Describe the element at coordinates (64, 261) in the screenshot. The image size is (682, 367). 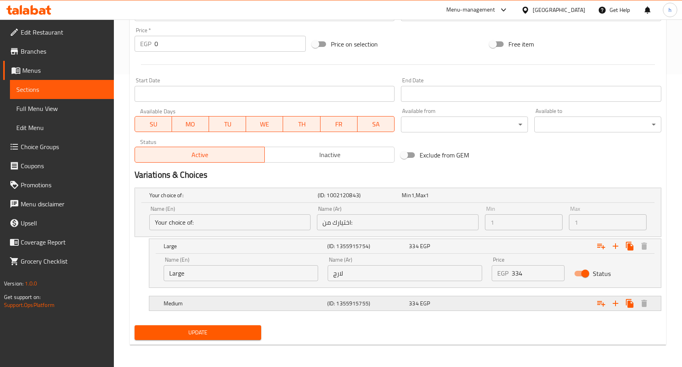
I see `span: Grocery Checklist` at that location.